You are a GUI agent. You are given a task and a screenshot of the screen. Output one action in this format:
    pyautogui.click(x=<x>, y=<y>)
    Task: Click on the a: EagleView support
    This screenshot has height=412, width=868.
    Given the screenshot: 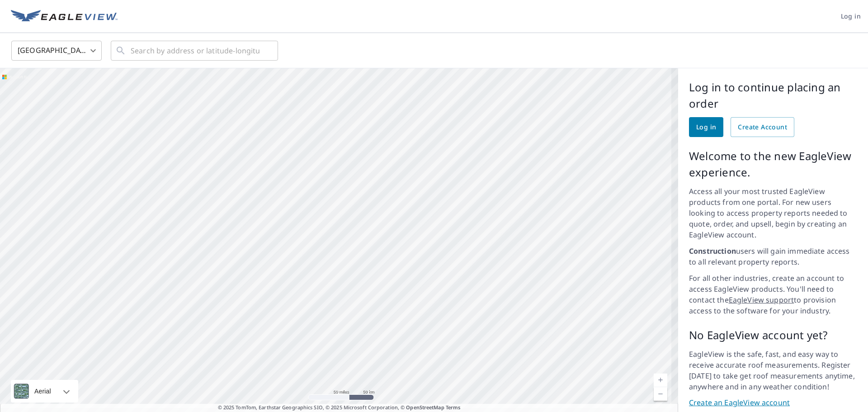 What is the action you would take?
    pyautogui.click(x=761, y=300)
    